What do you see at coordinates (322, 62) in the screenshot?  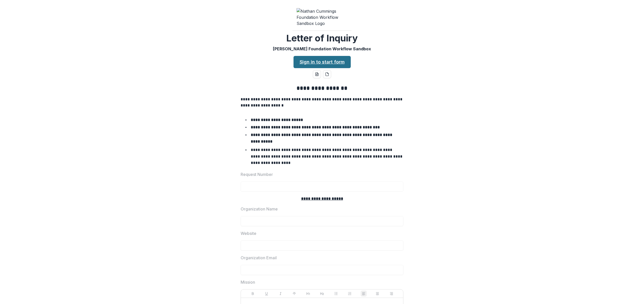 I see `a: Sign in to start form` at bounding box center [322, 62].